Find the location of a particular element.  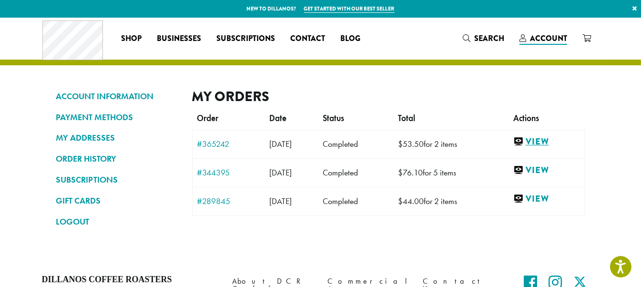

span: Contact is located at coordinates (307, 39).